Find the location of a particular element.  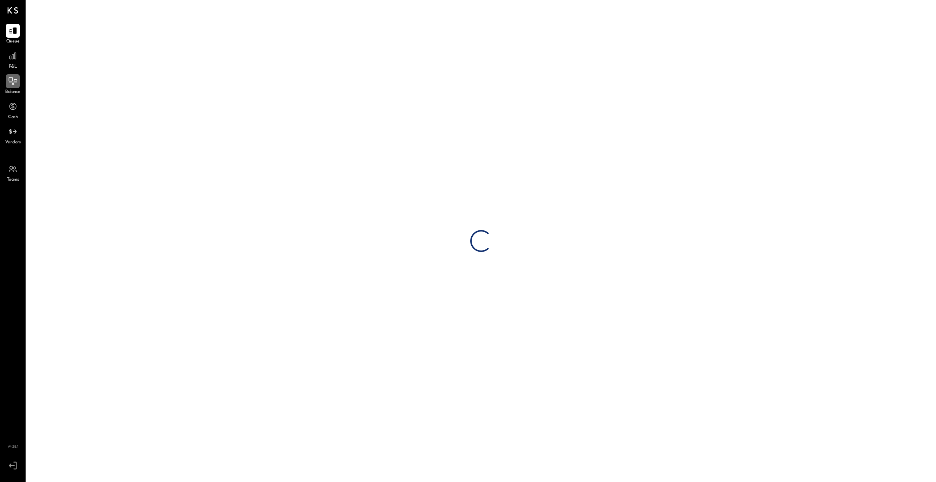

a: P&L is located at coordinates (13, 60).